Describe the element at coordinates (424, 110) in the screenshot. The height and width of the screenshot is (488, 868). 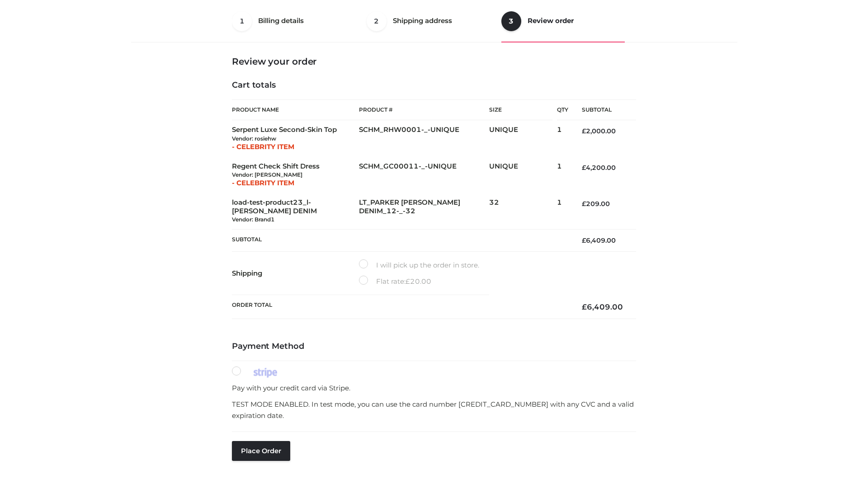
I see `th: Product #` at that location.